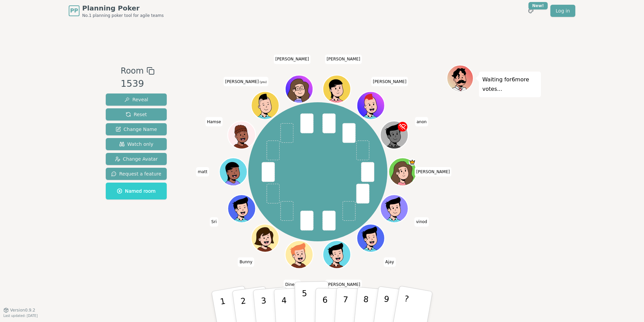 This screenshot has height=322, width=644. What do you see at coordinates (116, 11) in the screenshot?
I see `a: PPPlanning PokerNo.1 planning poker tool for agile teams` at bounding box center [116, 11].